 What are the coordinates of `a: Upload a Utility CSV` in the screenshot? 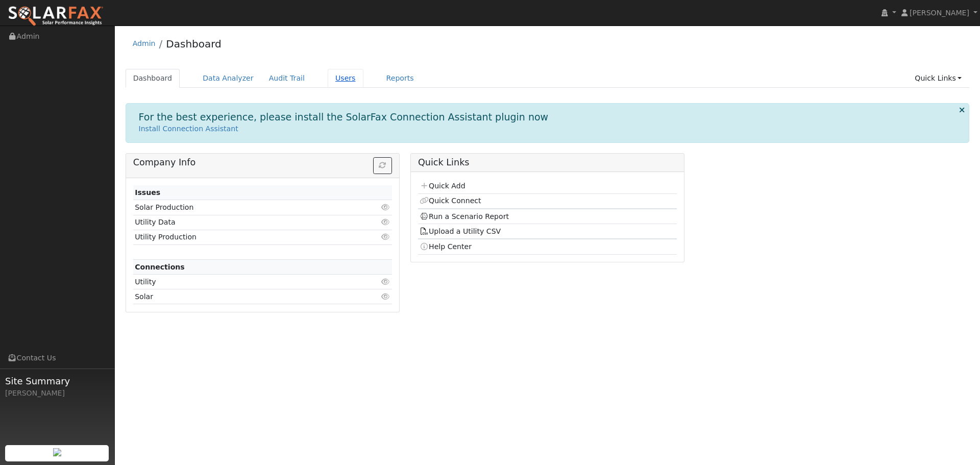 It's located at (460, 232).